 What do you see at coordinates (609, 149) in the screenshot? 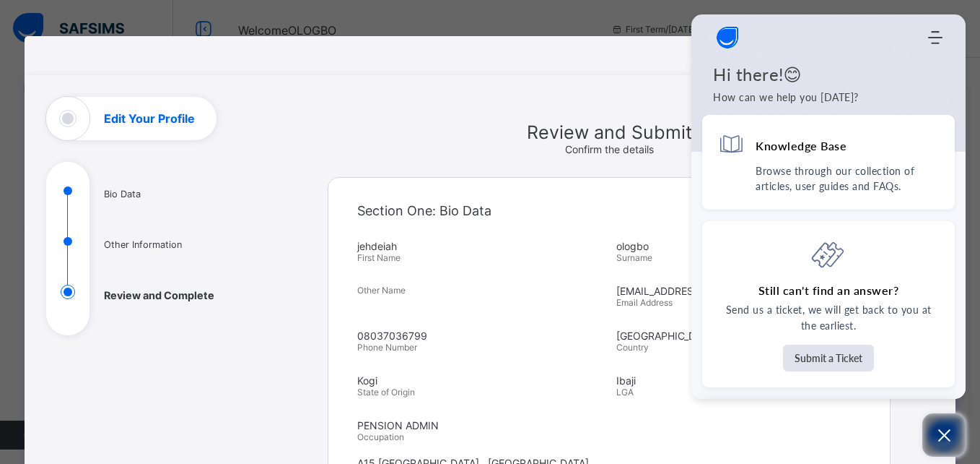
I see `span: Confirm the details` at bounding box center [609, 149].